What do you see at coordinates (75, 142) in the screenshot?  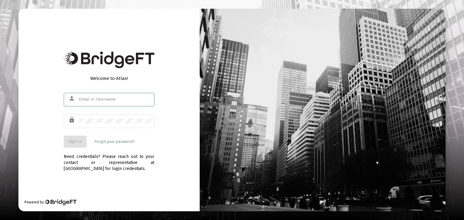 I see `button: Sign In` at bounding box center [75, 142].